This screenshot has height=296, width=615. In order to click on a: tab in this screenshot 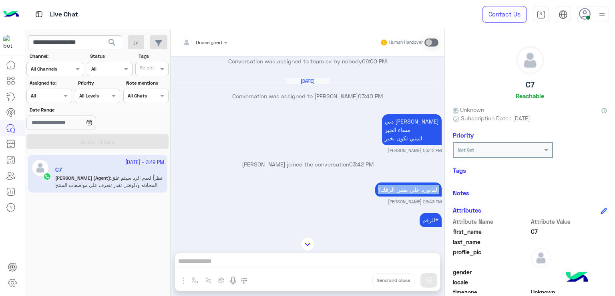, I will do `click(541, 14)`.